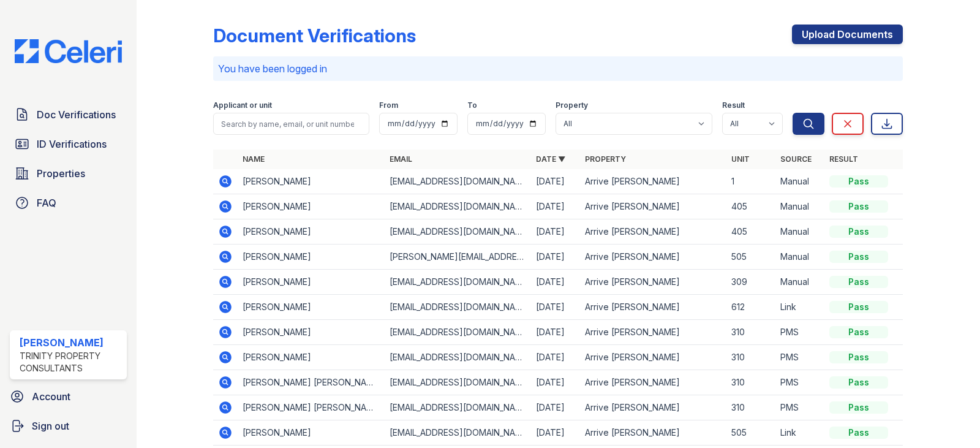 Image resolution: width=980 pixels, height=448 pixels. Describe the element at coordinates (242, 105) in the screenshot. I see `label: Applicant or unit` at that location.